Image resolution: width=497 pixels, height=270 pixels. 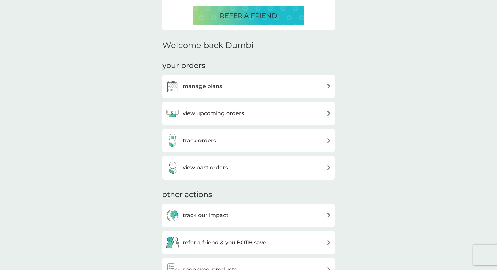 I want to click on h3: view upcoming orders, so click(x=213, y=113).